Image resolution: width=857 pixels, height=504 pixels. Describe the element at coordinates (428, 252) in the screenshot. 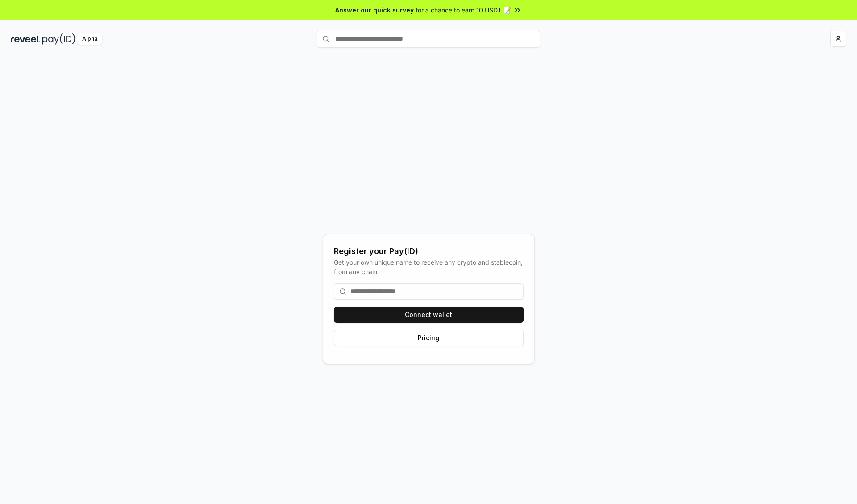

I see `div: Register your Pay(ID)` at that location.